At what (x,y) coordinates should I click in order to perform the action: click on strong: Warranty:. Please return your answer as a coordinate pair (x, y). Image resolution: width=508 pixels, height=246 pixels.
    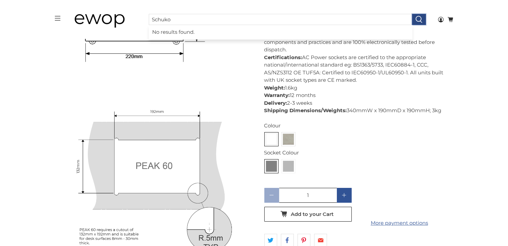
    Looking at the image, I should click on (277, 95).